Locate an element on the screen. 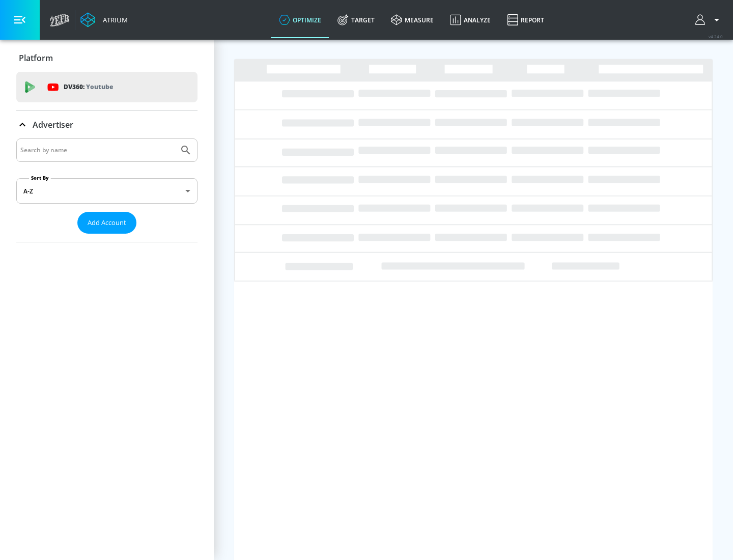 The width and height of the screenshot is (733, 560). span: Add Account is located at coordinates (107, 222).